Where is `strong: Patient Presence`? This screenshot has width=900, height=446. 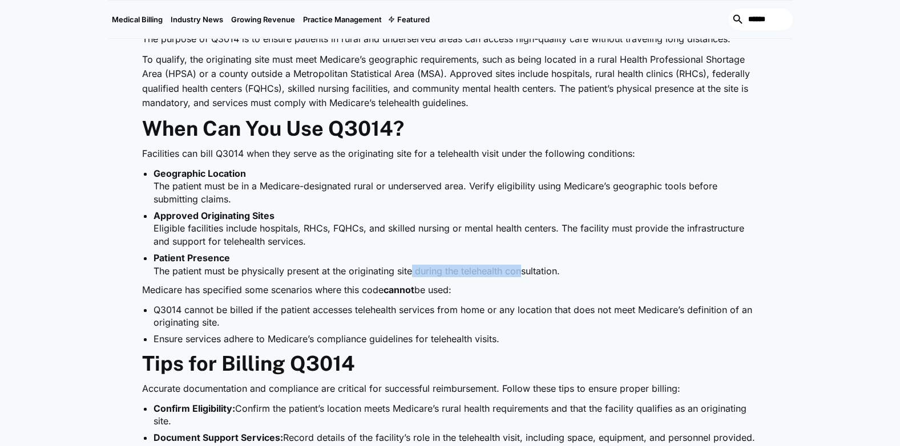
strong: Patient Presence is located at coordinates (192, 258).